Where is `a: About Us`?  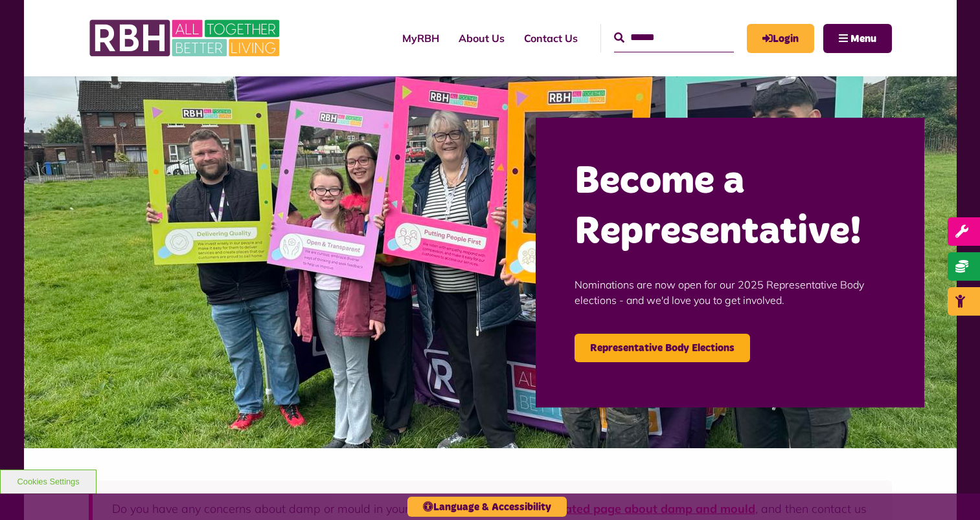 a: About Us is located at coordinates (481, 38).